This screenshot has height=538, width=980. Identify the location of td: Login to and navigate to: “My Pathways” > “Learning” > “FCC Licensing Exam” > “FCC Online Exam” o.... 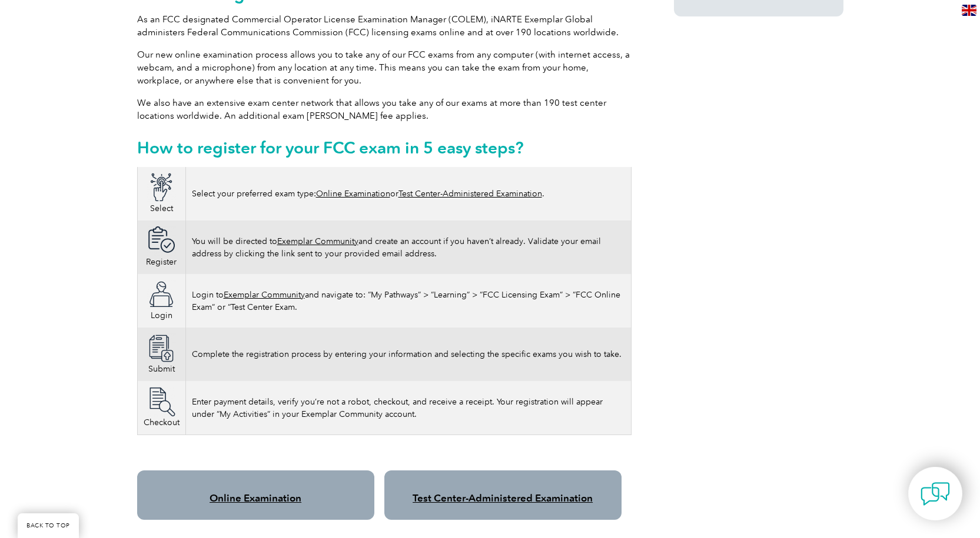
(407, 300).